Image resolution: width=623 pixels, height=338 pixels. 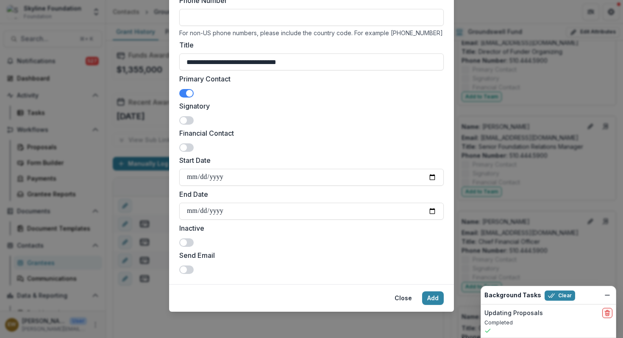 What do you see at coordinates (309, 133) in the screenshot?
I see `label: Financial Contact` at bounding box center [309, 133].